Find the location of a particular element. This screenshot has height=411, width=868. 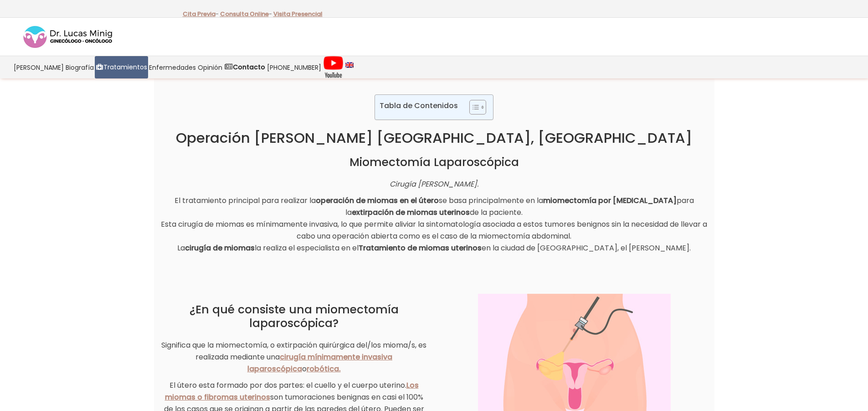

strong: operación de miomas en el útero is located at coordinates (378, 200).